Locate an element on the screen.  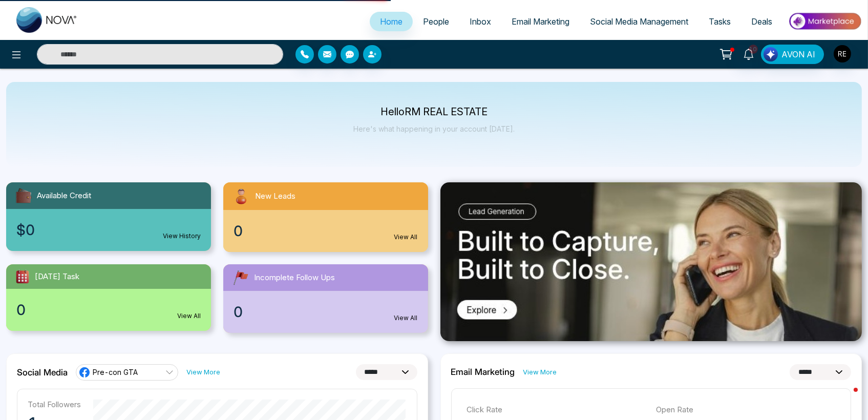
h2: Social Media is located at coordinates (42, 372).